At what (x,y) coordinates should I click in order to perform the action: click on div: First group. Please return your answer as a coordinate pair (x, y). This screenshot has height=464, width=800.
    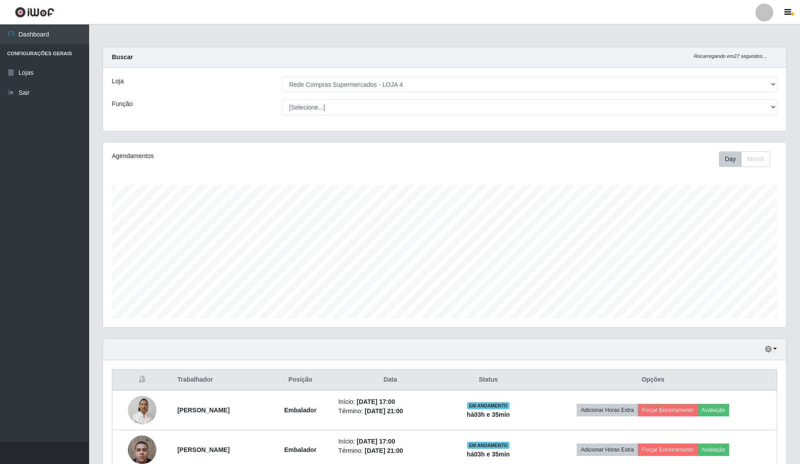
    Looking at the image, I should click on (744, 159).